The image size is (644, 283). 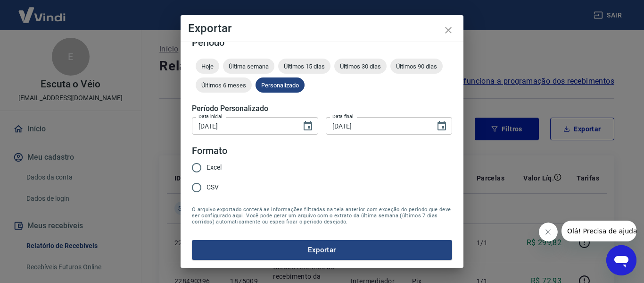 What do you see at coordinates (322, 42) in the screenshot?
I see `h5: Período` at bounding box center [322, 42].